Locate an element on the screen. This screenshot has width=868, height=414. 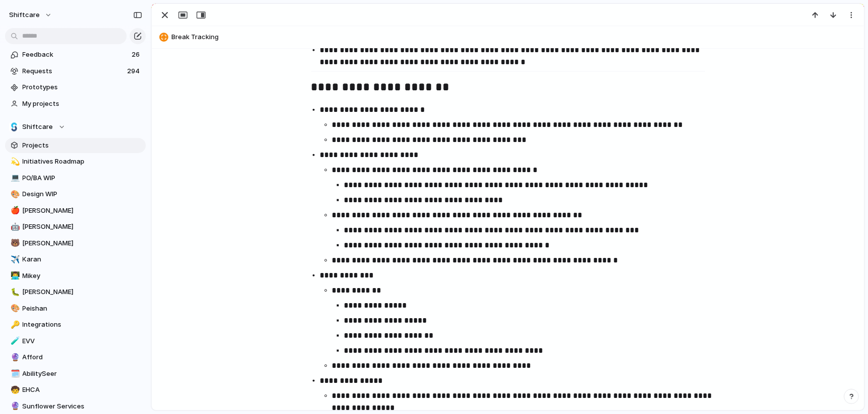
a: My projects is located at coordinates (75, 104).